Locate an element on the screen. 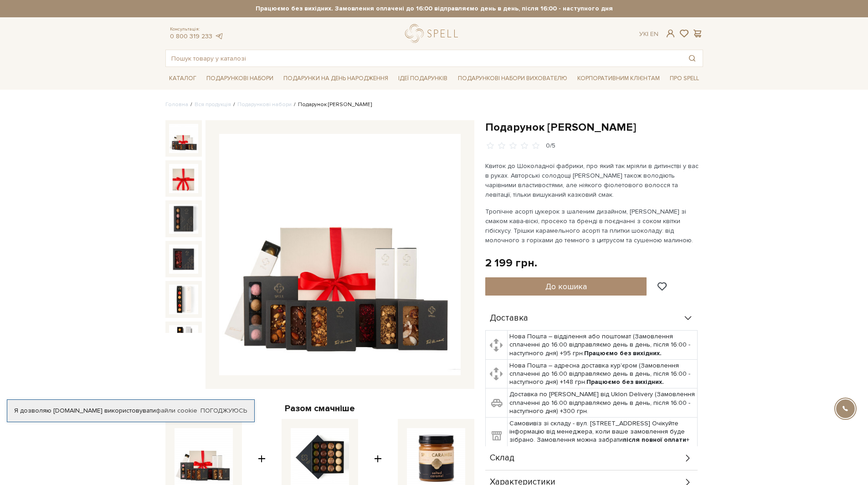  p: Квиток до Шоколадної фабрики, про який так мріяли в дитинстві у вас в руках. Авторські солодощі [... is located at coordinates (592, 180).